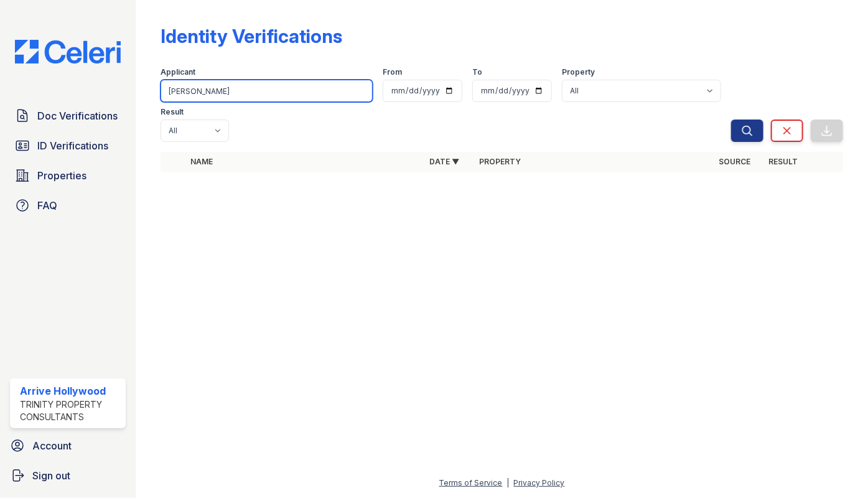 This screenshot has width=868, height=498. Describe the element at coordinates (783, 161) in the screenshot. I see `a: Result` at that location.